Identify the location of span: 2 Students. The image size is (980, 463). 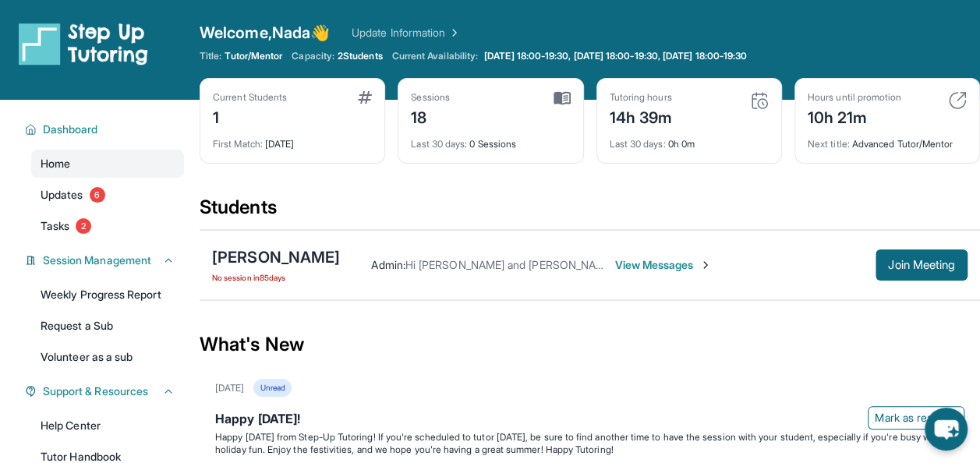
(360, 56).